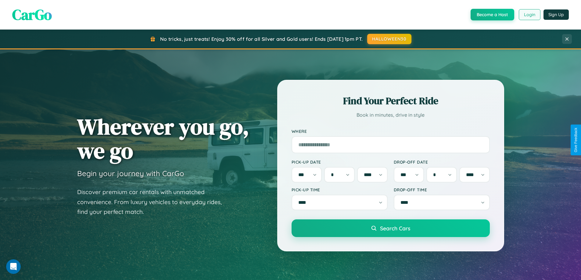 The width and height of the screenshot is (581, 280). What do you see at coordinates (395, 228) in the screenshot?
I see `span: Search Cars` at bounding box center [395, 228].